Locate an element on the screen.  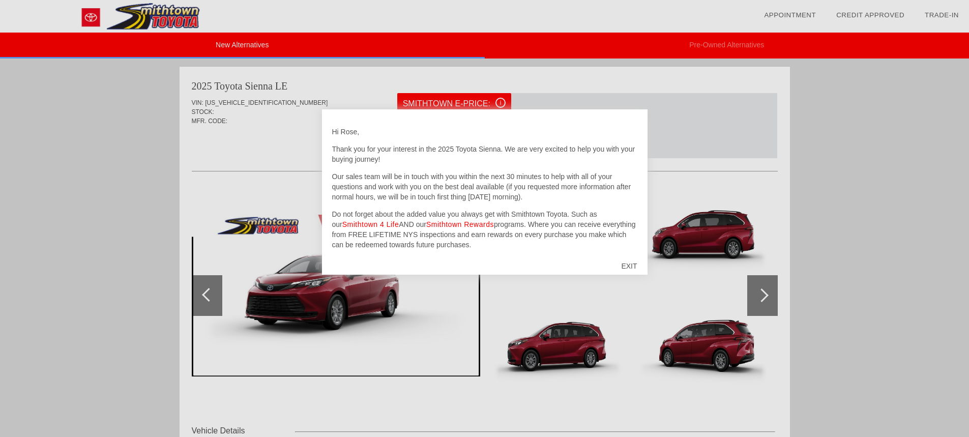
div: EXIT is located at coordinates (629, 266).